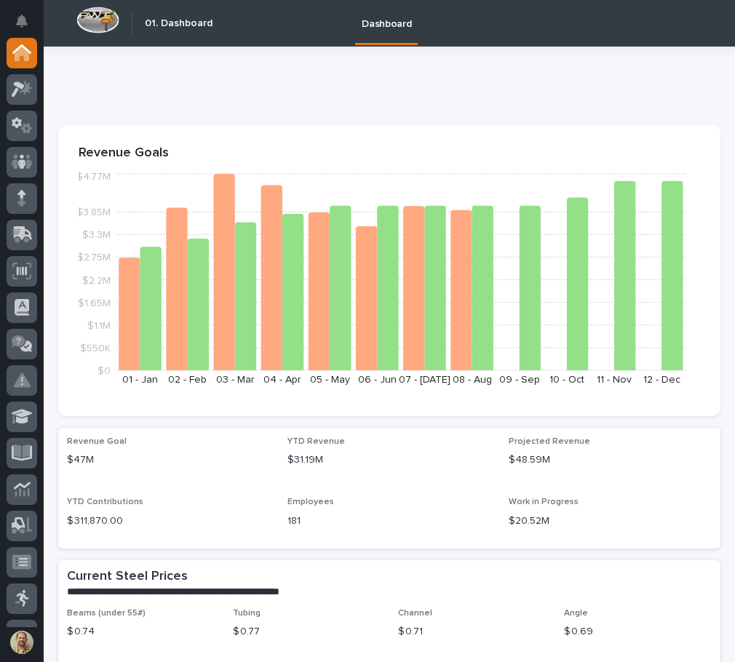 The width and height of the screenshot is (735, 662). What do you see at coordinates (235, 380) in the screenshot?
I see `text: 03 - Mar` at bounding box center [235, 380].